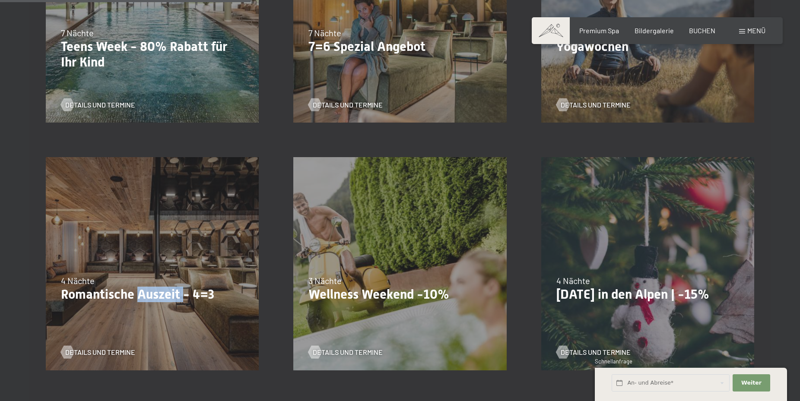 The width and height of the screenshot is (800, 401). Describe the element at coordinates (751, 383) in the screenshot. I see `span: Weiter` at that location.